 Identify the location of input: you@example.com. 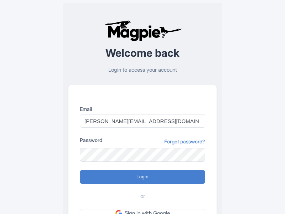
(142, 121).